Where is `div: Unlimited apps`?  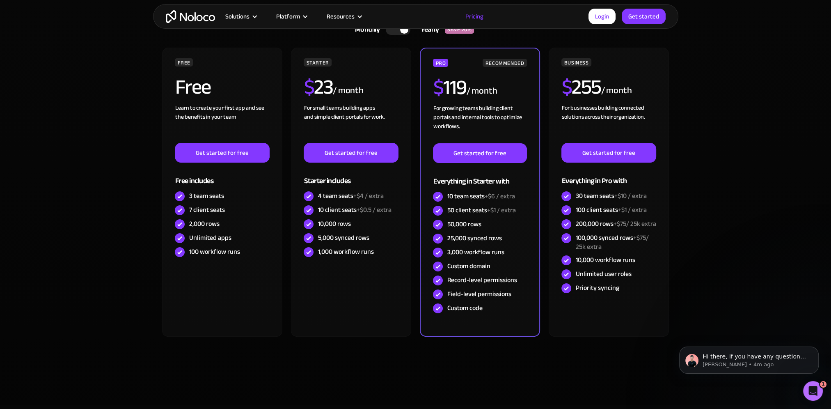 div: Unlimited apps is located at coordinates (210, 238).